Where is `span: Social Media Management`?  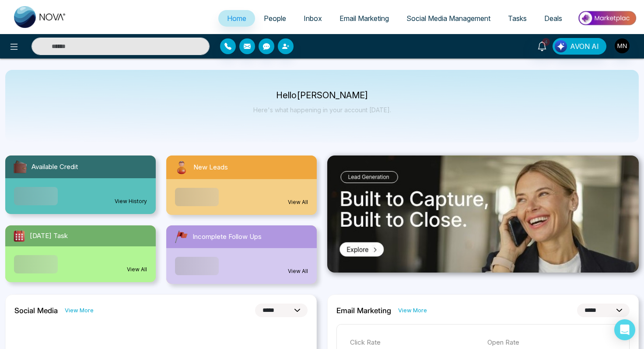 span: Social Media Management is located at coordinates (448, 18).